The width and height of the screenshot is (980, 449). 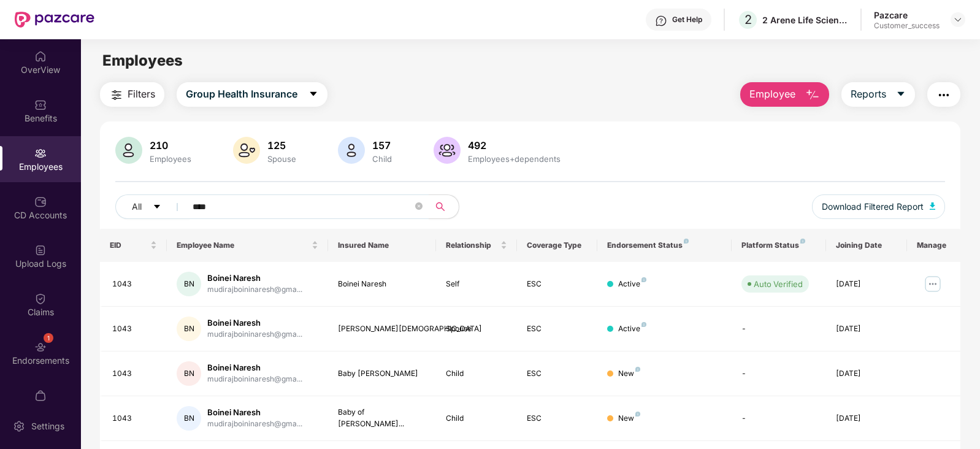 I want to click on span: Filters, so click(x=141, y=94).